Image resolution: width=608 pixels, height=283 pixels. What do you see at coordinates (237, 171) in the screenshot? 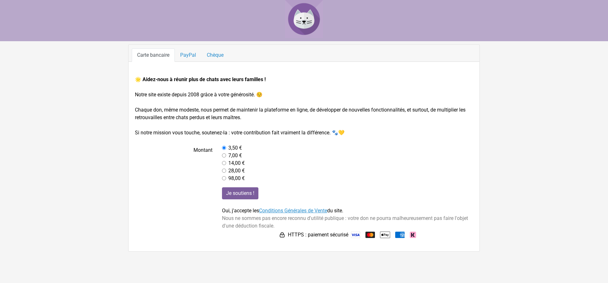
I see `label: 28,00 €` at bounding box center [237, 171].